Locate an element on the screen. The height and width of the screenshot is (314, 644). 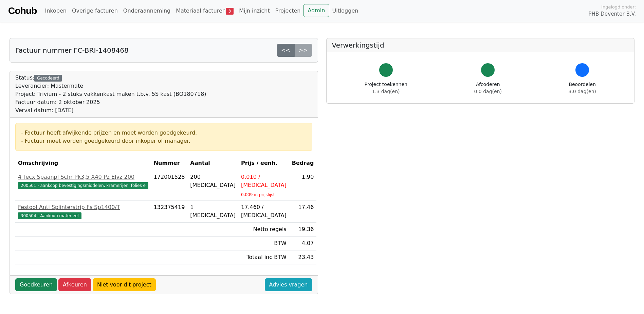
div: - Factuur moet worden goedgekeurd door inkoper of manager. is located at coordinates (164, 141).